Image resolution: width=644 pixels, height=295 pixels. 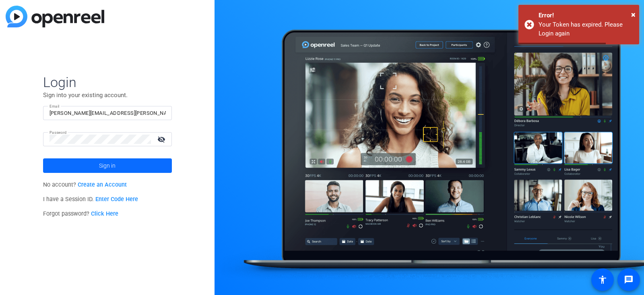 What do you see at coordinates (586, 15) in the screenshot?
I see `div: Error!` at bounding box center [586, 15].